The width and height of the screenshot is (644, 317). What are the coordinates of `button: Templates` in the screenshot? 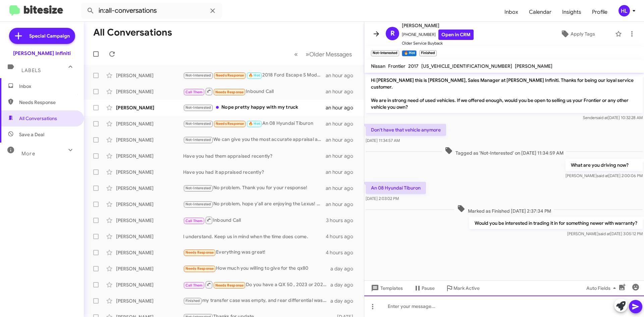 It's located at (386, 288).